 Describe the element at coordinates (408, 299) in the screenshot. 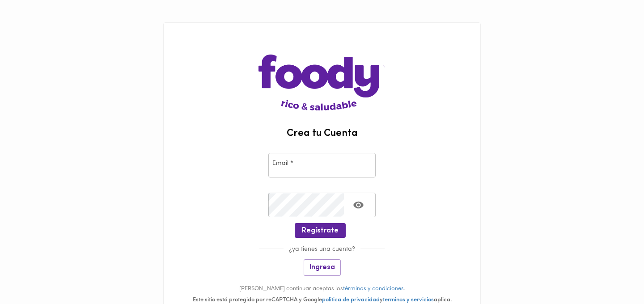

I see `a: terminos y servicios` at that location.